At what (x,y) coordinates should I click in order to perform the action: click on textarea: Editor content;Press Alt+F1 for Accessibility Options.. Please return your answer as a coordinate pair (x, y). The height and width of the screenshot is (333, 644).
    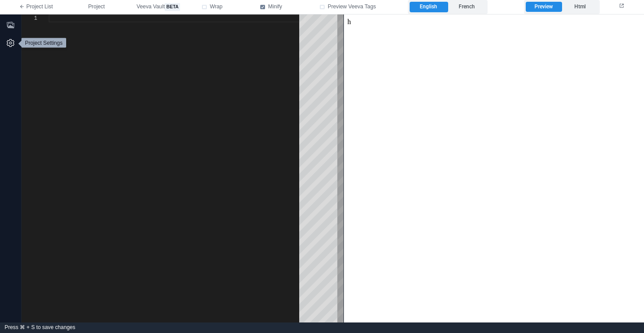
    Looking at the image, I should click on (48, 18).